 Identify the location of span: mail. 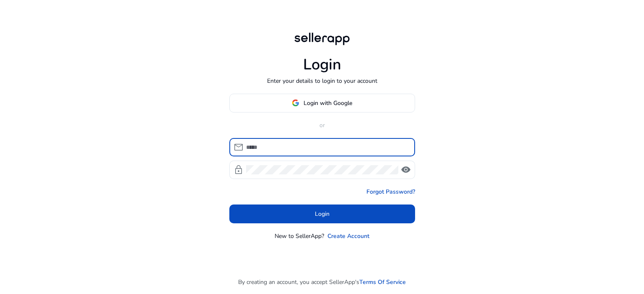
(239, 148).